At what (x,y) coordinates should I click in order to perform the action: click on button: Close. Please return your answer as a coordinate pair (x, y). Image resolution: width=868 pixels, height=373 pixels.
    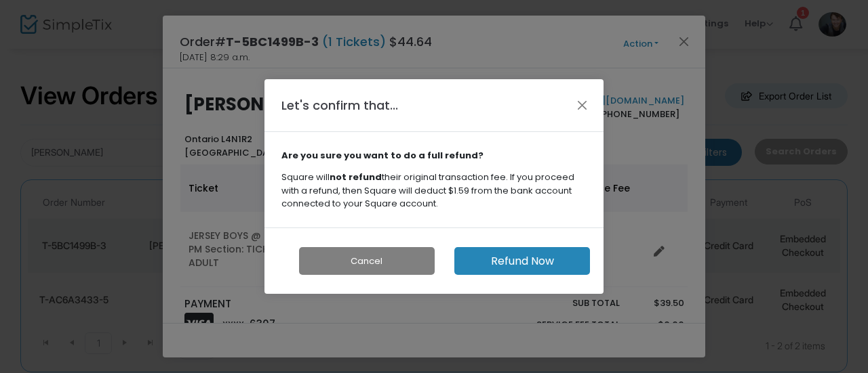
    Looking at the image, I should click on (582, 105).